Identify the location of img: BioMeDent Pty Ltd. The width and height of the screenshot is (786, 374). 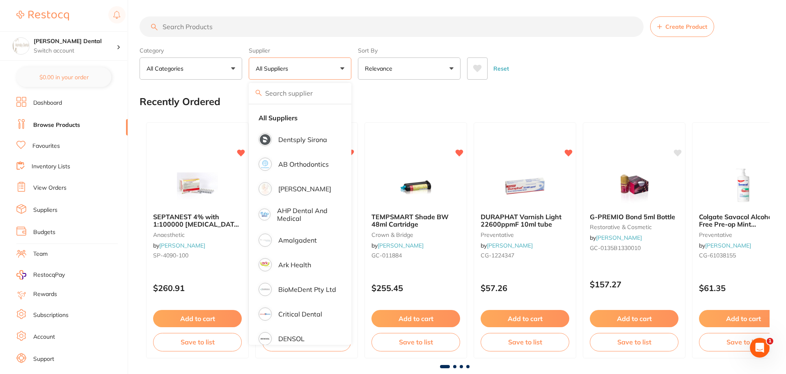
(265, 289).